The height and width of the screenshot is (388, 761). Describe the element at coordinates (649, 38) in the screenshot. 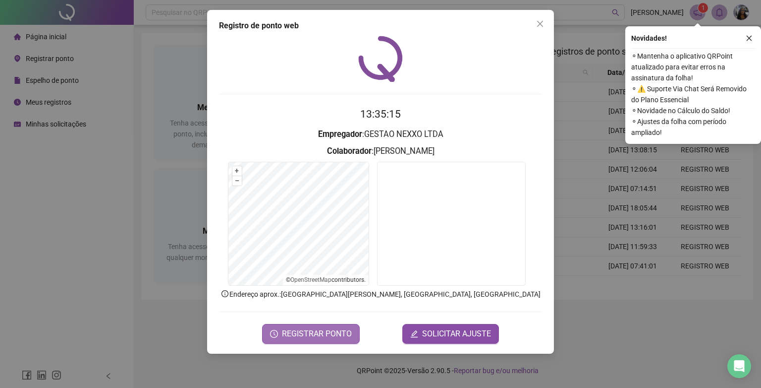

I see `span: Novidades !` at that location.